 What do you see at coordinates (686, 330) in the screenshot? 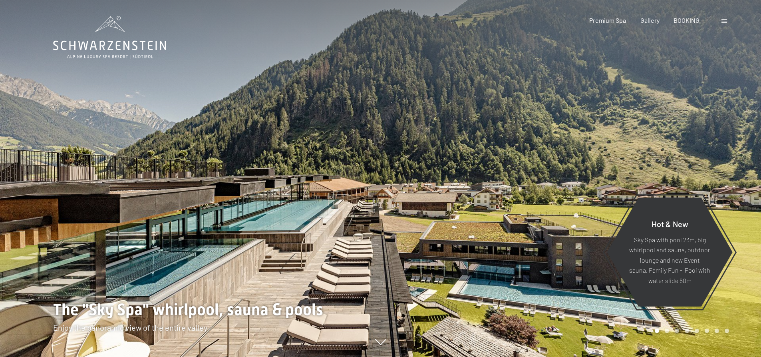
I see `div: Carousel Page 4` at bounding box center [686, 330].